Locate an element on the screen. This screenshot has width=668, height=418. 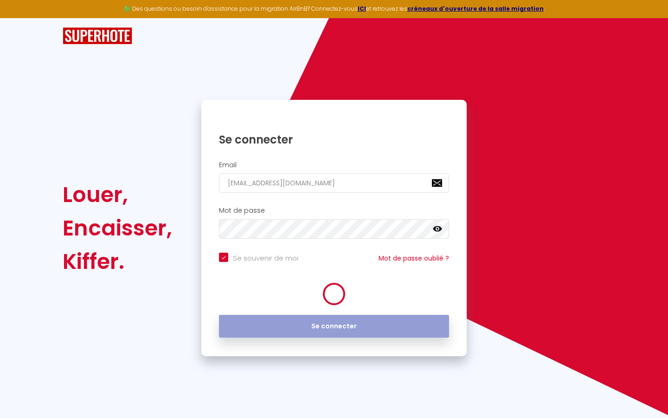
h2: Mot de passe is located at coordinates (334, 210).